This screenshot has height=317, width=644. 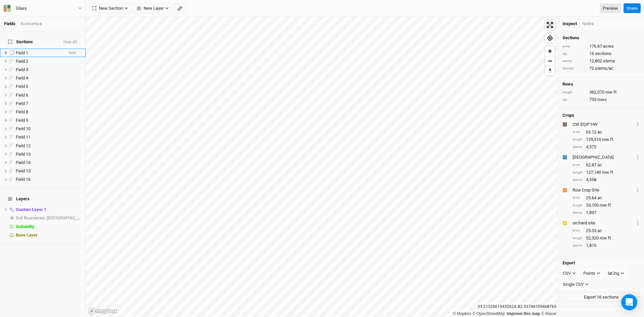 What do you see at coordinates (48, 129) in the screenshot?
I see `div: Field 10` at bounding box center [48, 129].